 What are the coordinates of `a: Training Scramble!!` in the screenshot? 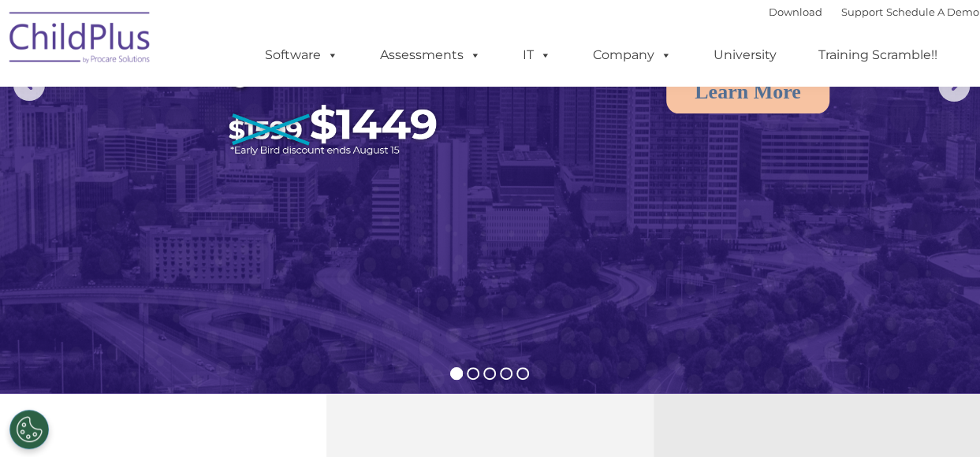 It's located at (877, 55).